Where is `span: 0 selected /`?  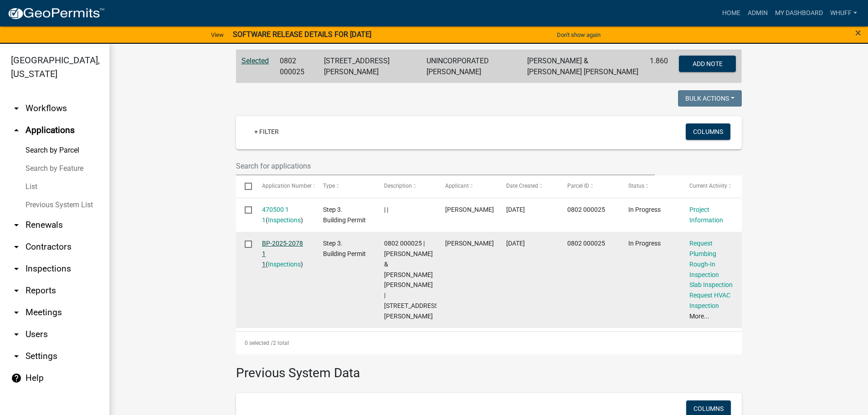 span: 0 selected / is located at coordinates (259, 343).